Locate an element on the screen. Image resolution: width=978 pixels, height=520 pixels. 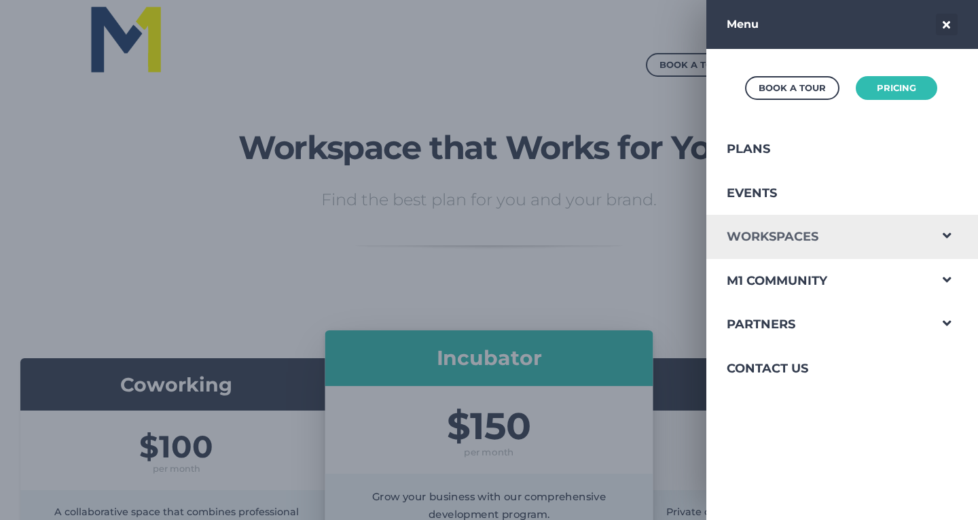
a: Workspaces is located at coordinates (818, 236).